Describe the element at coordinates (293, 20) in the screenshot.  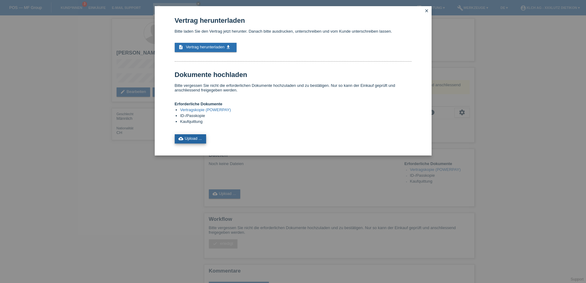
I see `h1: Vertrag herunterladen` at that location.